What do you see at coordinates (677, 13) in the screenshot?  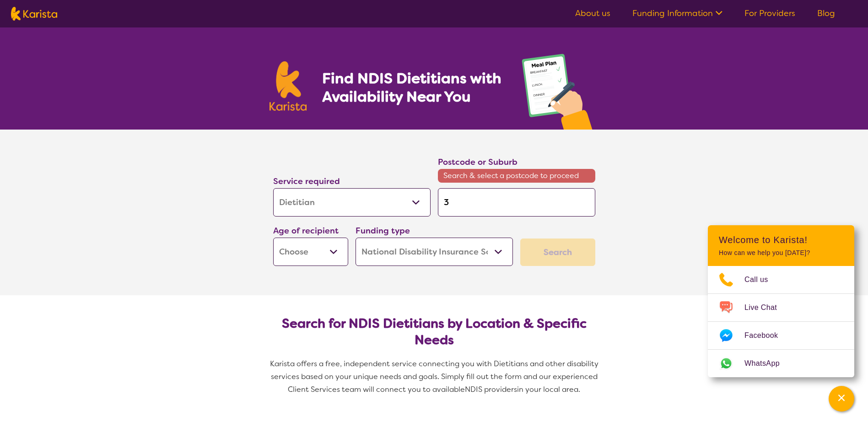 I see `a: Funding Information` at bounding box center [677, 13].